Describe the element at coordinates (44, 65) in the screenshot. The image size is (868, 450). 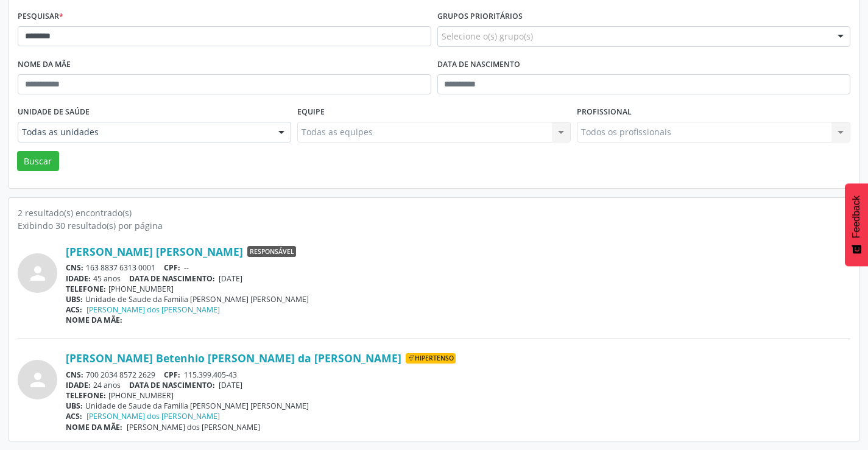
I see `label: Nome da mãe` at that location.